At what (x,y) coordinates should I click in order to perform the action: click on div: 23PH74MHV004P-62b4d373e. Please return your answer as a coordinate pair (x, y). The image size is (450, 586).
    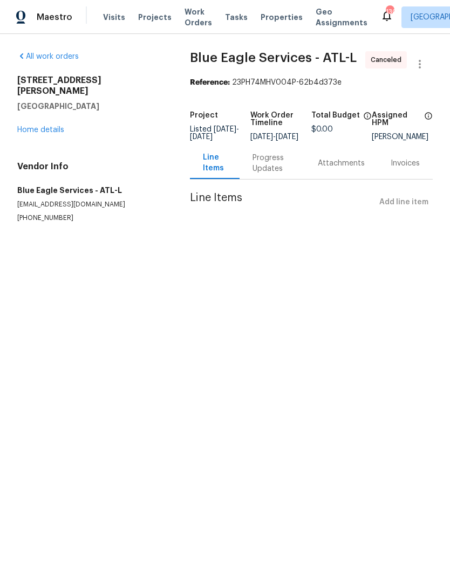
    Looking at the image, I should click on (311, 82).